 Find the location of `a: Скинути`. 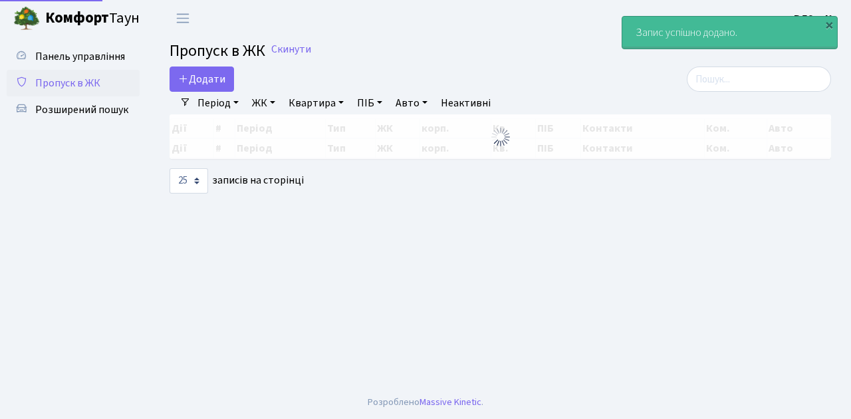

a: Скинути is located at coordinates (291, 49).